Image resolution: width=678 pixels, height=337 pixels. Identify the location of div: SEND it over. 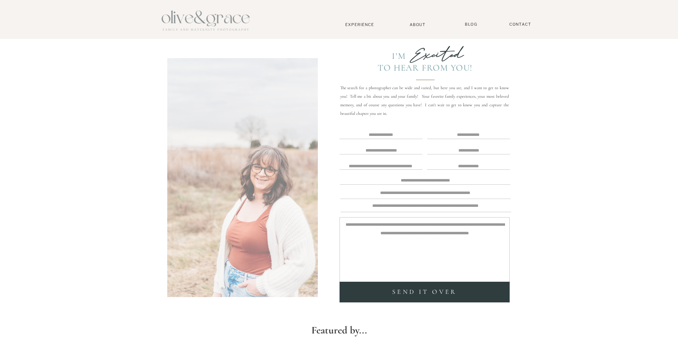
(425, 292).